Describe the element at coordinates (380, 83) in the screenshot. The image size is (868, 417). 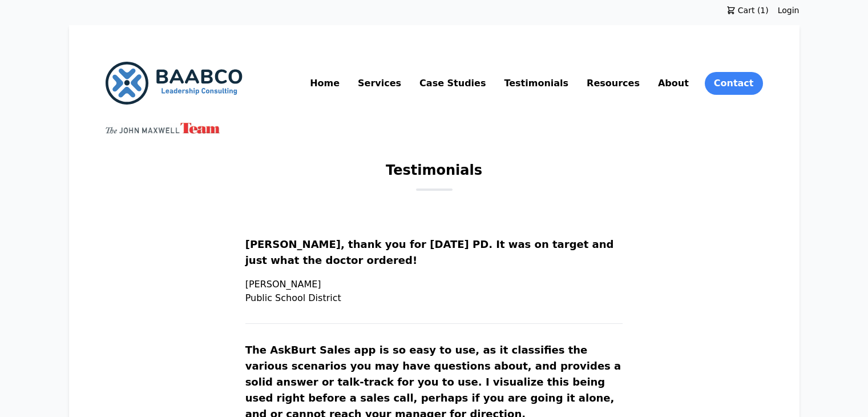
I see `a: Services` at that location.